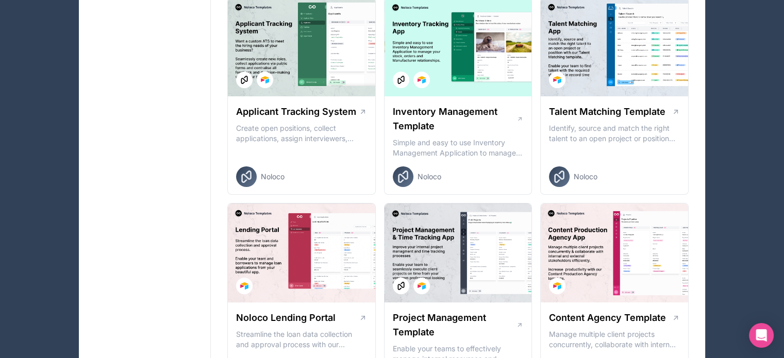 Image resolution: width=784 pixels, height=358 pixels. Describe the element at coordinates (454, 325) in the screenshot. I see `h1: Project Management Template` at that location.